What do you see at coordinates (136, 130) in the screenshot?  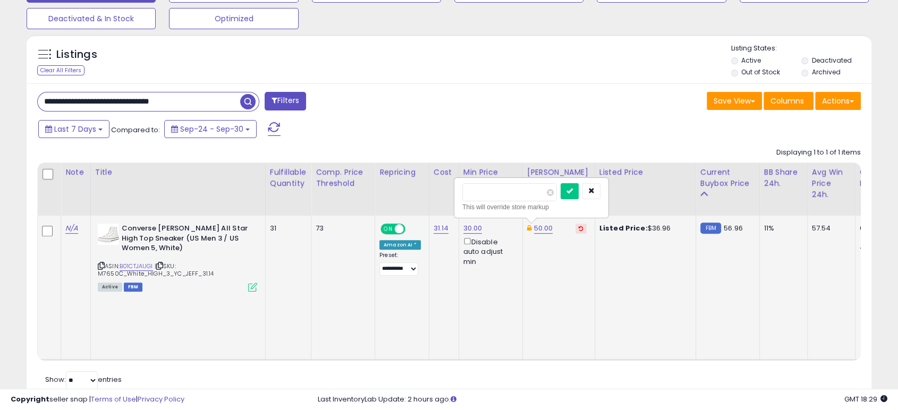 I see `span: Compared to:` at bounding box center [136, 130].